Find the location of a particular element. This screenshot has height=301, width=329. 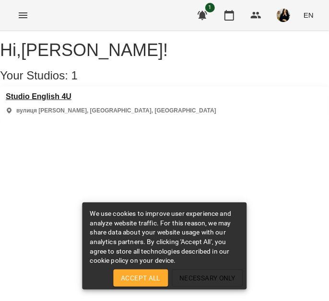

span: EN is located at coordinates (308, 15).